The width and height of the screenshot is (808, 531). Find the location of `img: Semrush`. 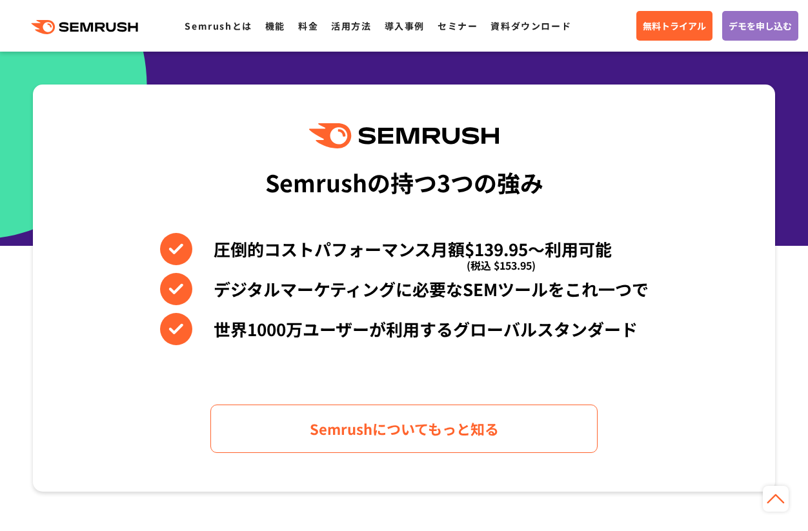

img: Semrush is located at coordinates (404, 136).